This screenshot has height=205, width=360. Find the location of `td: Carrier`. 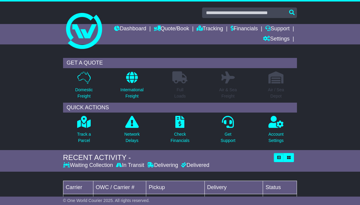

td: Carrier is located at coordinates (78, 188).